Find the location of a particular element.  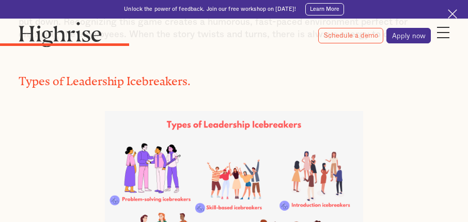

a: Learn More is located at coordinates (325, 9).